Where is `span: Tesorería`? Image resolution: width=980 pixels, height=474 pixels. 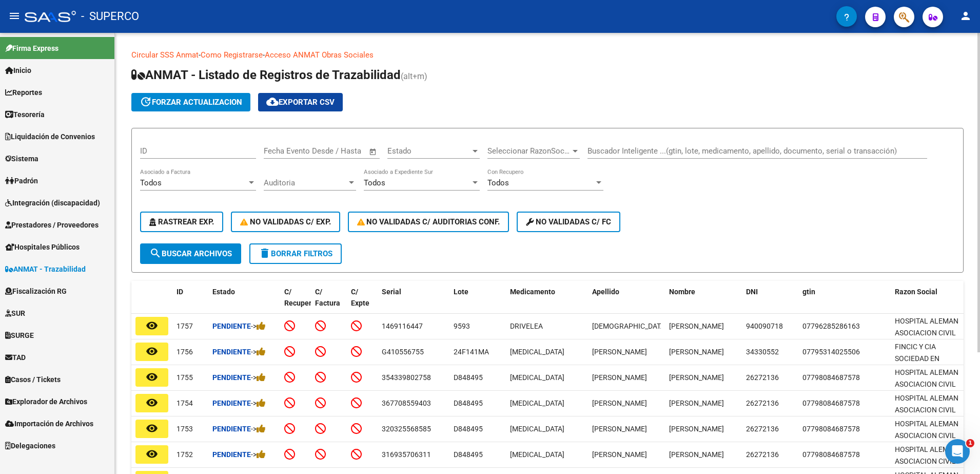 span: Tesorería is located at coordinates (25, 115).